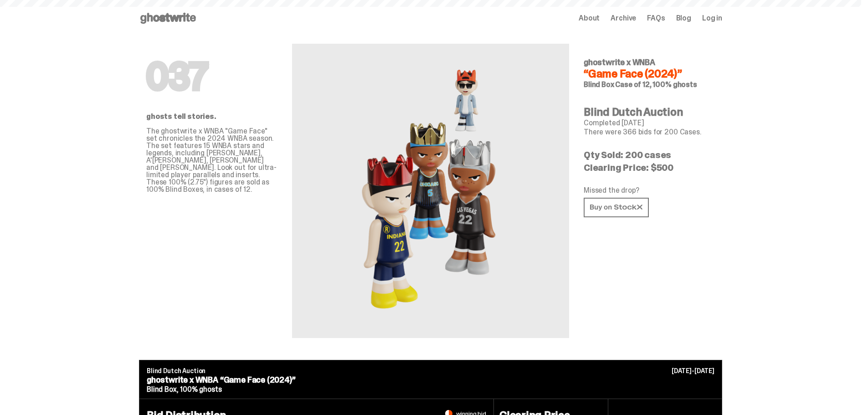  What do you see at coordinates (655, 18) in the screenshot?
I see `span: FAQs` at bounding box center [655, 18].